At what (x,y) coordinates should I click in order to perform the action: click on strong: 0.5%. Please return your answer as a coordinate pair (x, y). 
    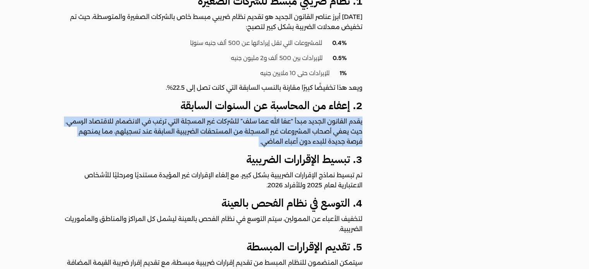
    Looking at the image, I should click on (339, 58).